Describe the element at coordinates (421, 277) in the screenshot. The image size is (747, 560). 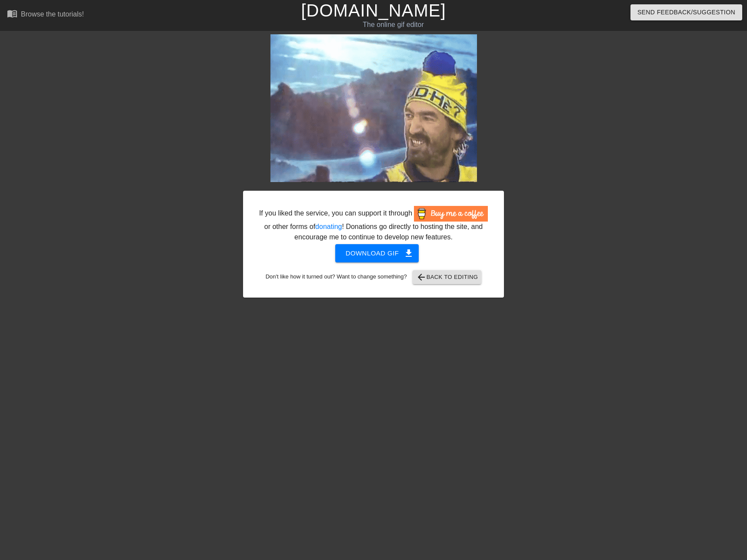
I see `span: arrow_back` at that location.